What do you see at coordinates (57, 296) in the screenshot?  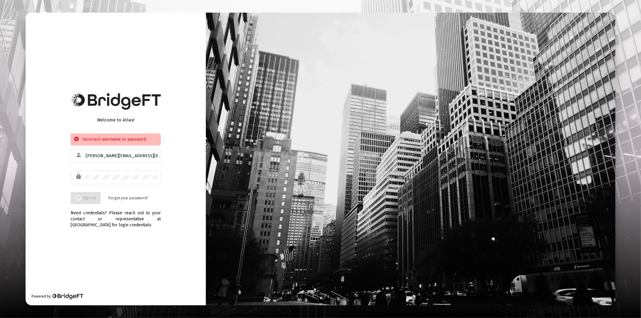 I see `div: Powered by` at bounding box center [57, 296].